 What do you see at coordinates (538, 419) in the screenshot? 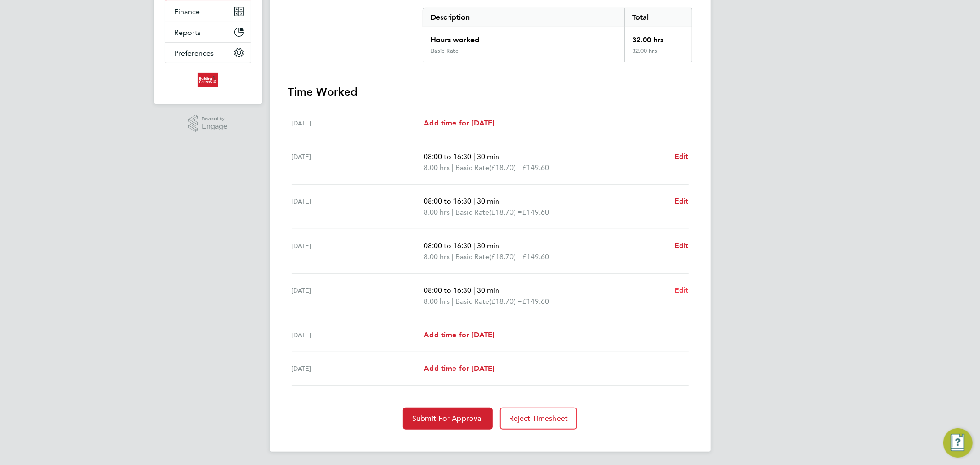
I see `span: Reject Timesheet` at bounding box center [538, 419].